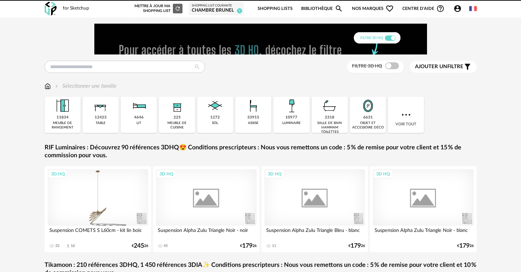 The image size is (521, 272). Describe the element at coordinates (178, 8) in the screenshot. I see `span: Refresh icon` at that location.